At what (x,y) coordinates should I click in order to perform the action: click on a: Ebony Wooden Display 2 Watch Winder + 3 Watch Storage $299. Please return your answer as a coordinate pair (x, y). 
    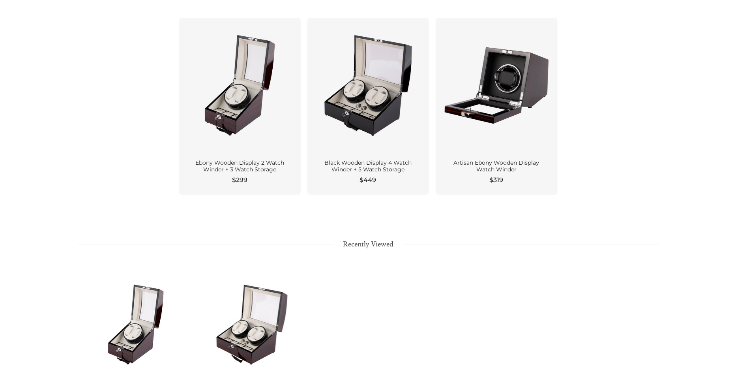
    Looking at the image, I should click on (239, 106).